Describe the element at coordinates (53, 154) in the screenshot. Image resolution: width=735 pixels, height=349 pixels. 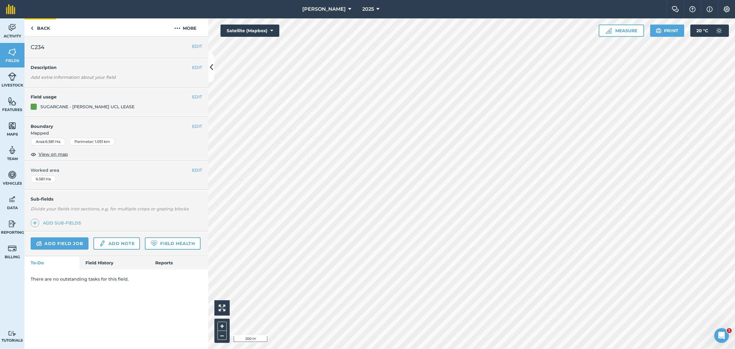
I see `span: View on map` at that location.